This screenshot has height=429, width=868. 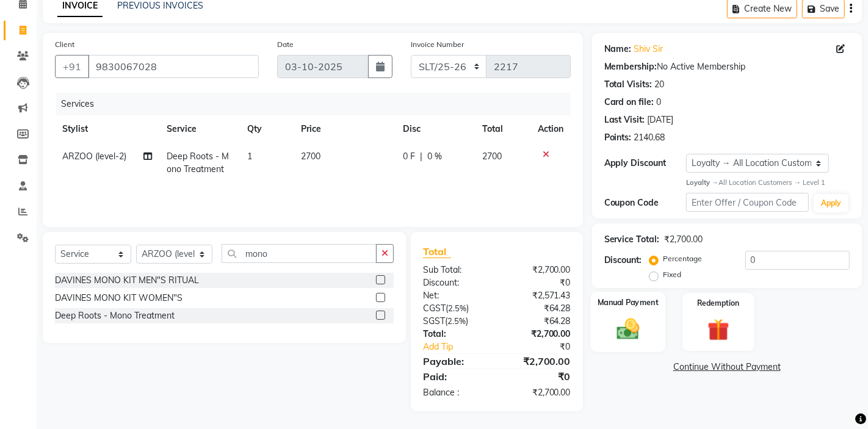 What do you see at coordinates (455, 376) in the screenshot?
I see `div: Paid:` at bounding box center [455, 376].